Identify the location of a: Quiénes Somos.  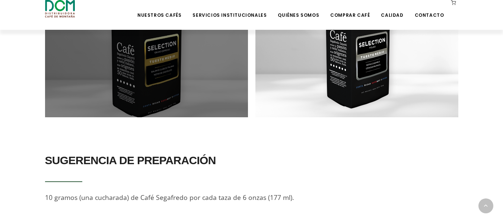
(298, 9).